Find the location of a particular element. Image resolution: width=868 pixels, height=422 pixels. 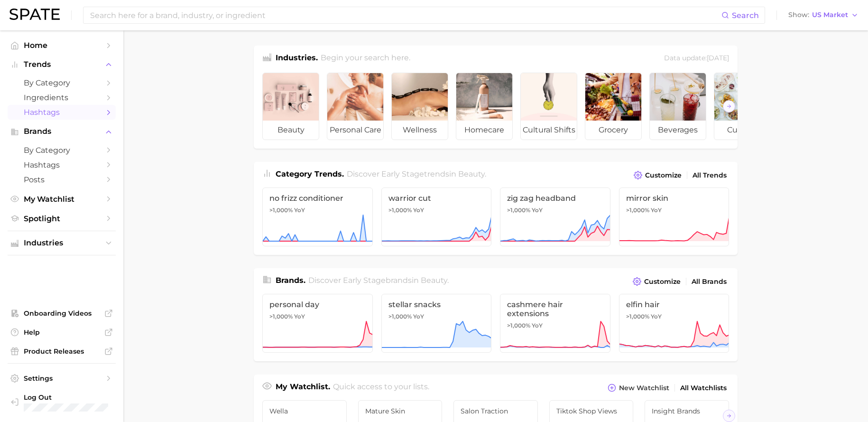

a: All Trends is located at coordinates (709, 175).